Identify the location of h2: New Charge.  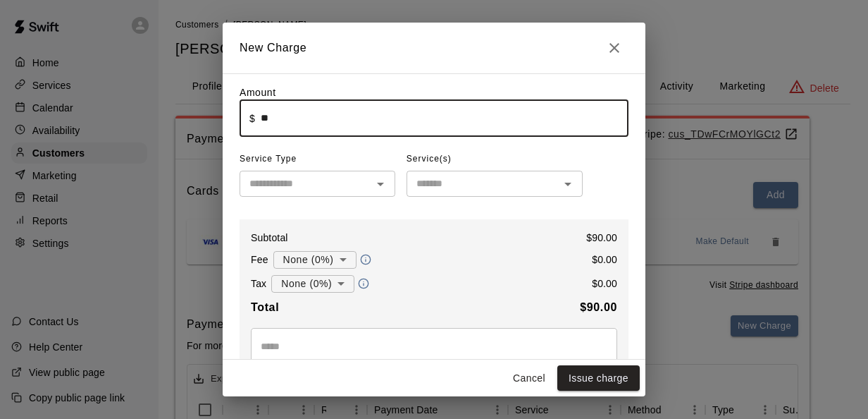
(434, 48).